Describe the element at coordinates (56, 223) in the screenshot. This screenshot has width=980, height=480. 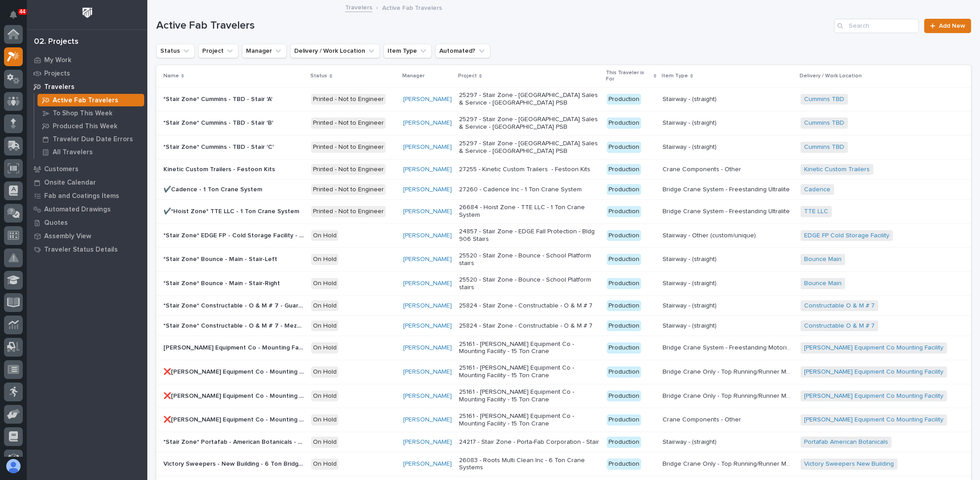
I see `p: Quotes` at that location.